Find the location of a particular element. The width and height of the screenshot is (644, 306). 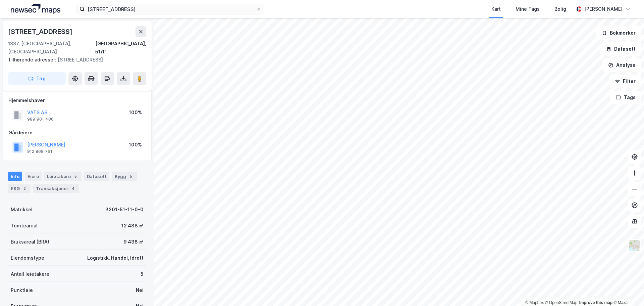

div: Bruksareal (BRA) is located at coordinates (30, 242).